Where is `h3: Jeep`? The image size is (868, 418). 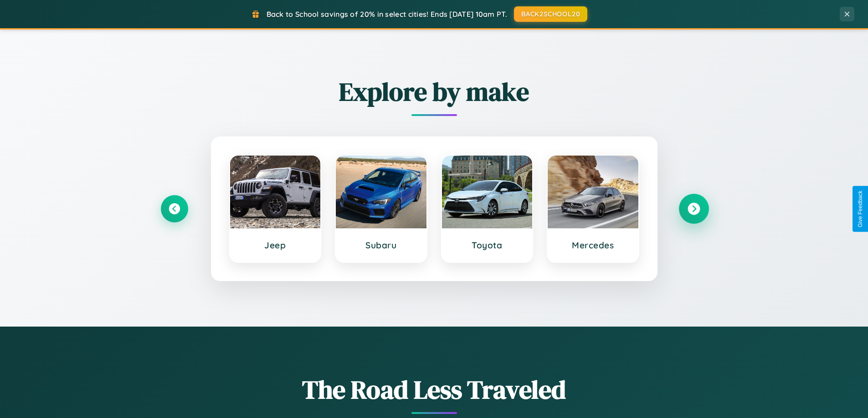 h3: Jeep is located at coordinates (275, 246).